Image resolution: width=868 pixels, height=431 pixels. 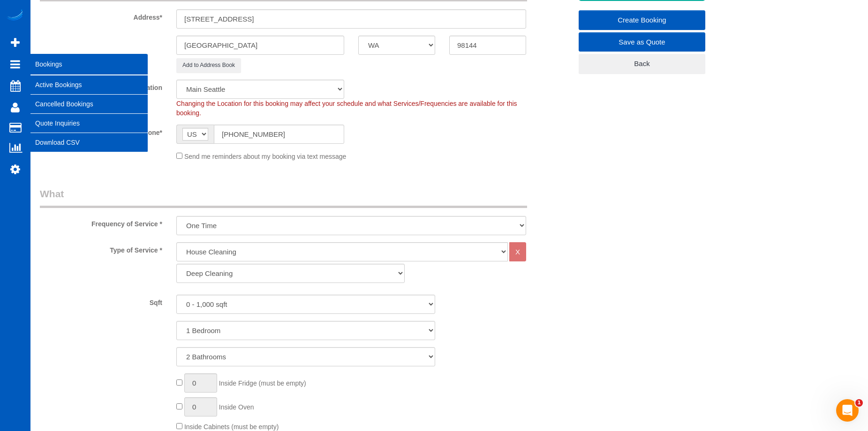 What do you see at coordinates (89, 142) in the screenshot?
I see `a: Download CSV` at bounding box center [89, 142].